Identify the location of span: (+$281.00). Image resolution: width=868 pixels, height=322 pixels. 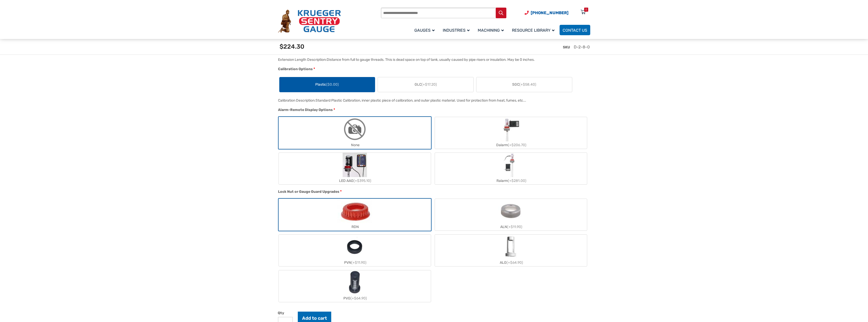
(517, 181).